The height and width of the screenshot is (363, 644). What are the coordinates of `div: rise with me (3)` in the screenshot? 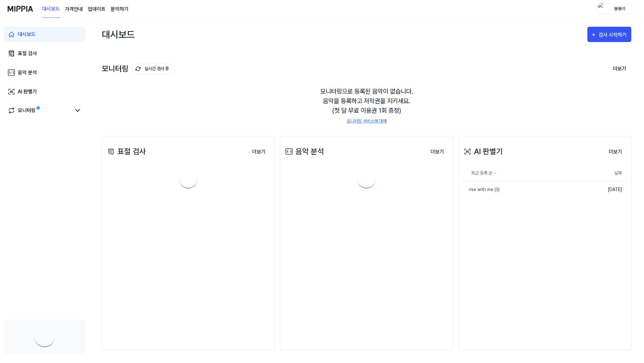 It's located at (481, 190).